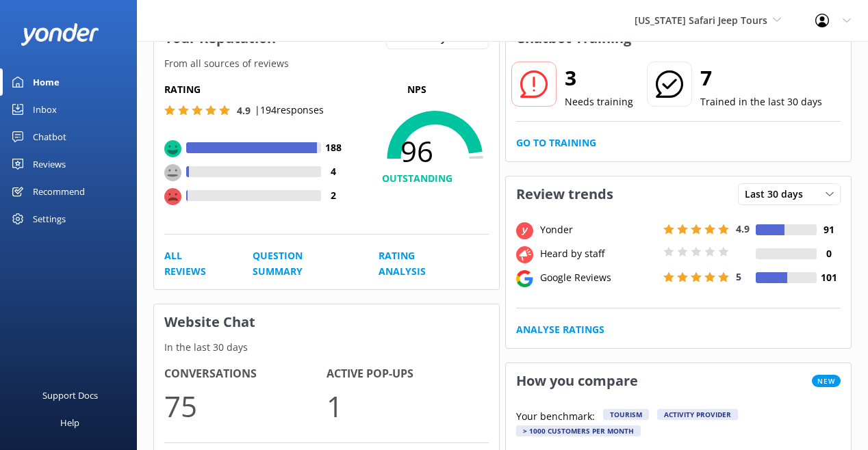 This screenshot has width=868, height=450. What do you see at coordinates (738, 276) in the screenshot?
I see `span: 5` at bounding box center [738, 276].